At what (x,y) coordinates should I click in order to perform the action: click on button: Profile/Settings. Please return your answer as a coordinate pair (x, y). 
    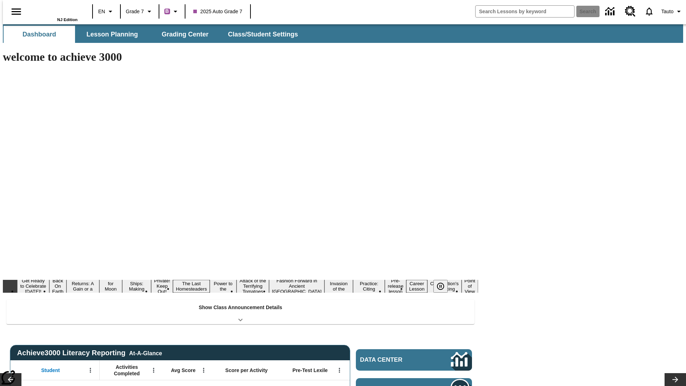
    Looking at the image, I should click on (673, 11).